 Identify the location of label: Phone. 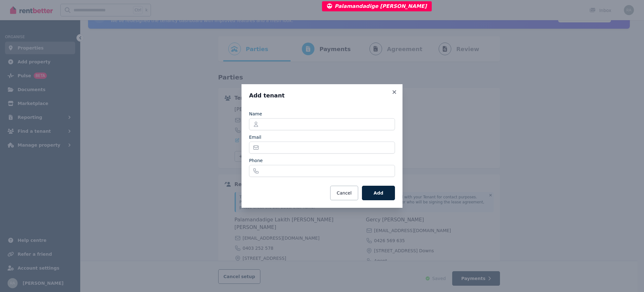
(256, 160).